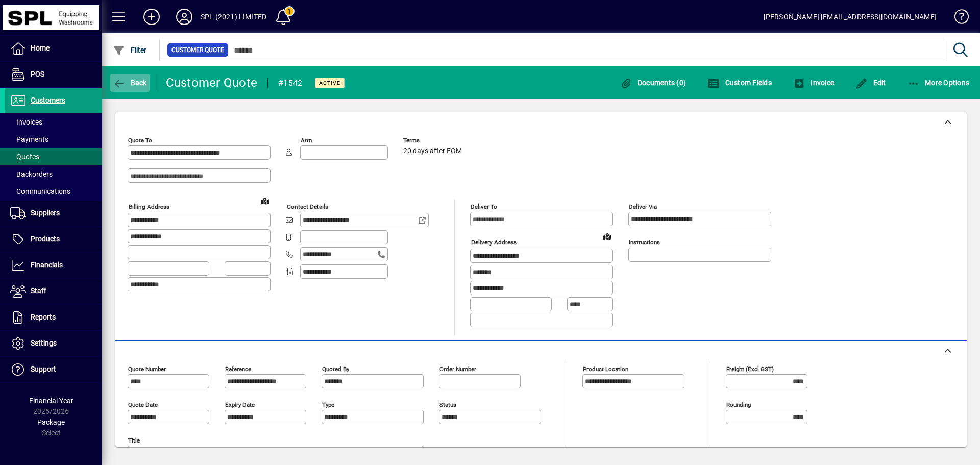  What do you see at coordinates (197, 50) in the screenshot?
I see `span: Customer Quote` at bounding box center [197, 50].